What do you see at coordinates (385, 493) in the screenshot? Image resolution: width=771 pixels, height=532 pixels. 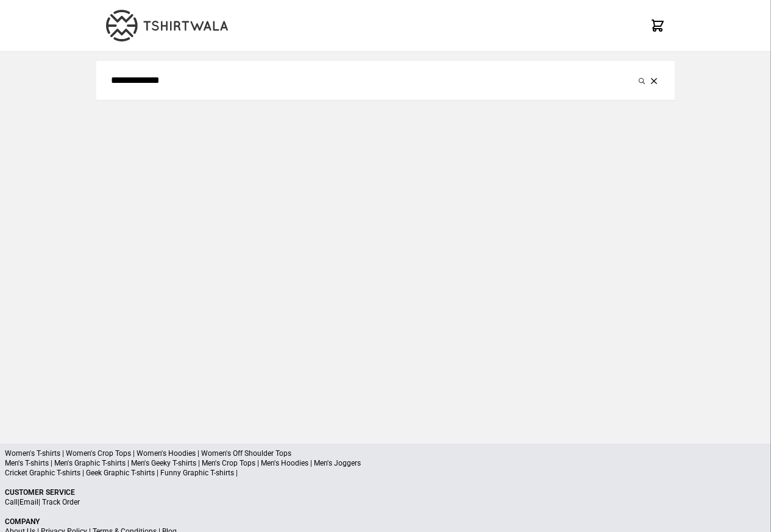 I see `p: Customer Service` at bounding box center [385, 493].